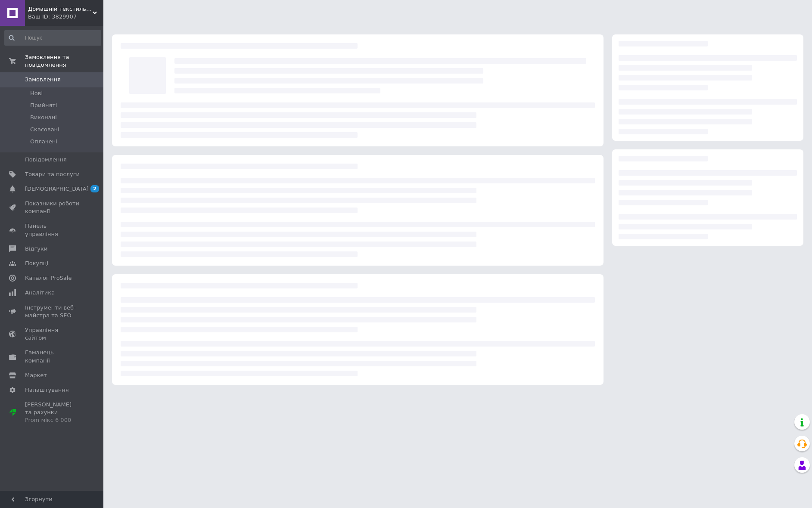 This screenshot has width=812, height=508. What do you see at coordinates (36, 375) in the screenshot?
I see `span: Маркет` at bounding box center [36, 375].